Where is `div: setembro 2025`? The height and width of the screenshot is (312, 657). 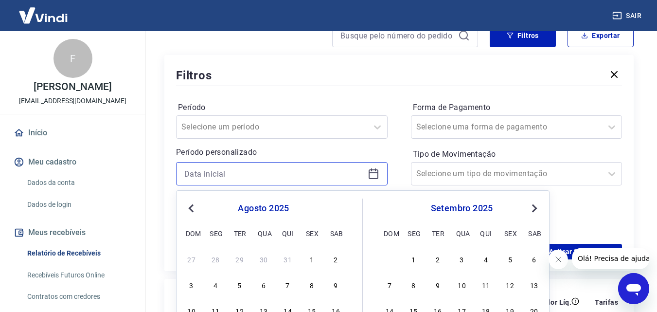 div: setembro 2025 is located at coordinates (461, 208).